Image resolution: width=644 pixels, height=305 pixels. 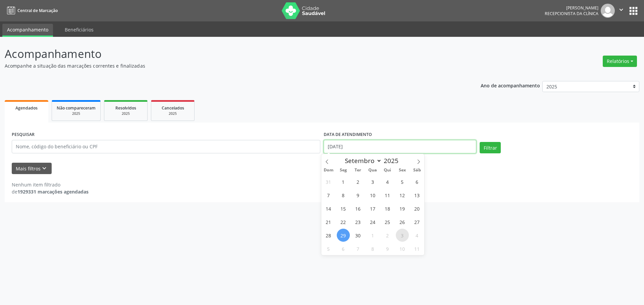 What do you see at coordinates (387, 208) in the screenshot?
I see `span: Setembro 18, 2025` at bounding box center [387, 208].